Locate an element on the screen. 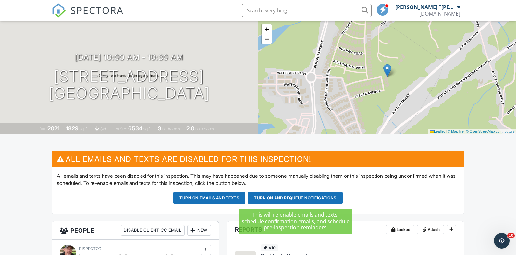  h3: All emails and texts are disabled for this inspection! is located at coordinates (258, 159).